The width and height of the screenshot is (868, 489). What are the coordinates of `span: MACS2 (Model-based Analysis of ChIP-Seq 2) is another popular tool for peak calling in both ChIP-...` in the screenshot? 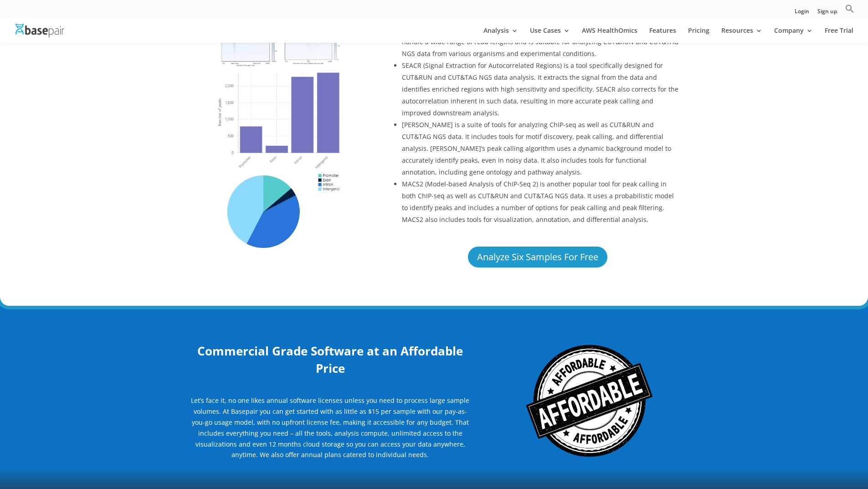 It's located at (537, 201).